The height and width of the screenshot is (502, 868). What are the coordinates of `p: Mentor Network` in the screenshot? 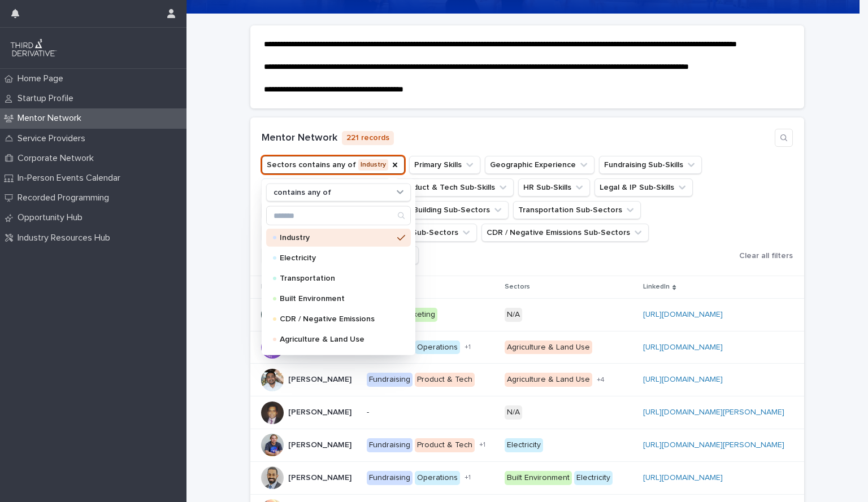 It's located at (51, 118).